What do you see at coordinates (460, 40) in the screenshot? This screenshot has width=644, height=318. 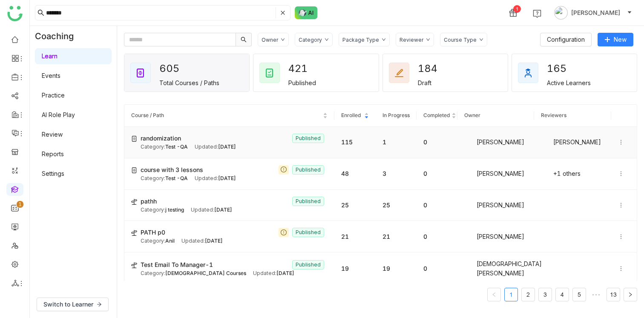 I see `div: Course Type` at bounding box center [460, 40].